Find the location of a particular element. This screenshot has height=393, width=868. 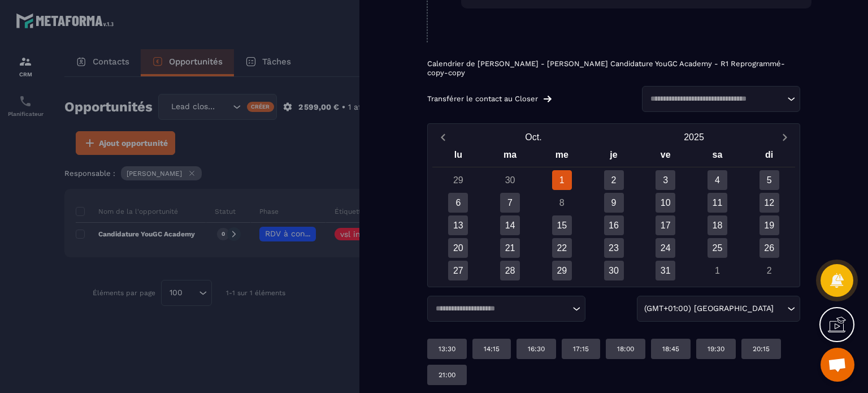

div: 23 is located at coordinates (614, 247).